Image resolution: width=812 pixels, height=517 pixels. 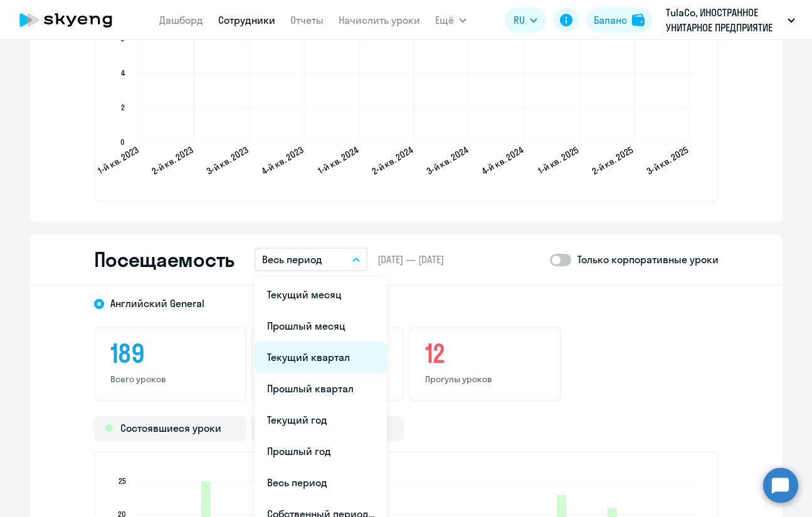 What do you see at coordinates (612, 161) in the screenshot?
I see `text: 2-й кв. 2025` at bounding box center [612, 161].